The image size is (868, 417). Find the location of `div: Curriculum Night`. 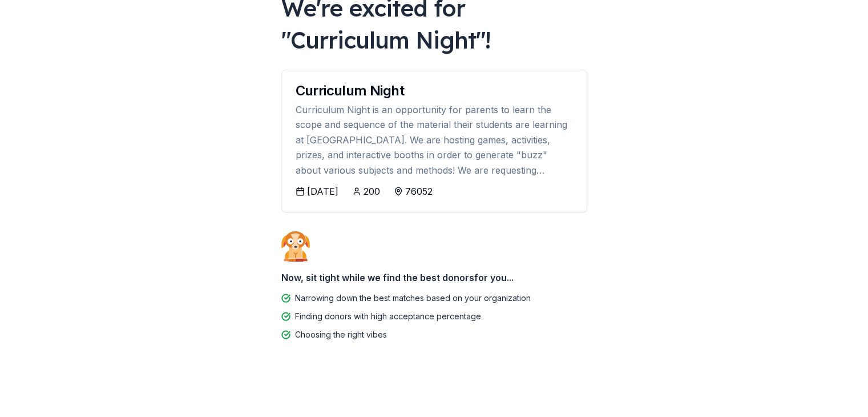

div: Curriculum Night is located at coordinates (434, 90).